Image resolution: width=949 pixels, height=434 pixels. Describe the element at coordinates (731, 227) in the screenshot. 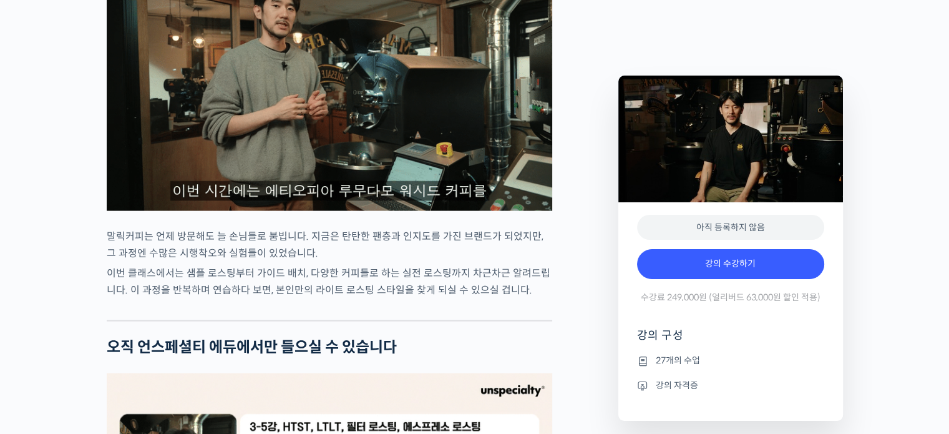

I see `div: 아직 등록하지 않음` at that location.